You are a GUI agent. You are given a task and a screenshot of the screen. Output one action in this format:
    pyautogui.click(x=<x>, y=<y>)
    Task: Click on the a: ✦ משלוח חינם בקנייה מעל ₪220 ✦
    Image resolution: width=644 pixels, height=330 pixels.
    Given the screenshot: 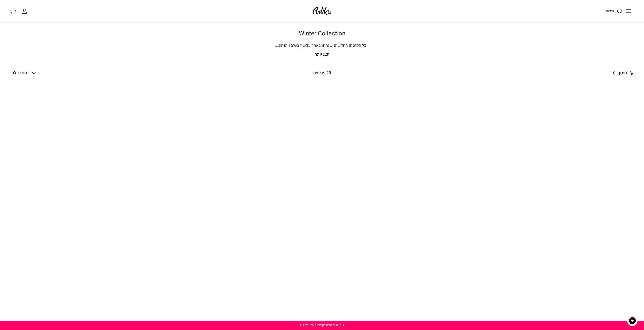 What is the action you would take?
    pyautogui.click(x=322, y=325)
    